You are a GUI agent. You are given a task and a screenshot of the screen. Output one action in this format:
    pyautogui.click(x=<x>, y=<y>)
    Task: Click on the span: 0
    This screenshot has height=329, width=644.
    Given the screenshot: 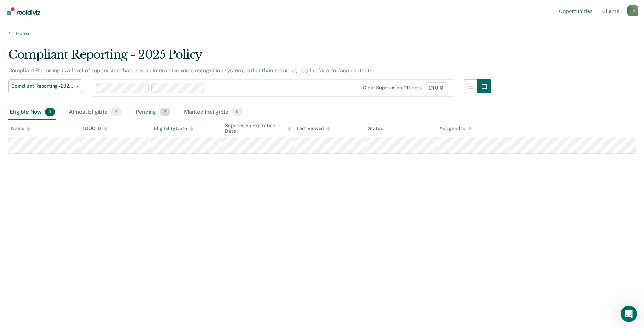 What is the action you would take?
    pyautogui.click(x=237, y=112)
    